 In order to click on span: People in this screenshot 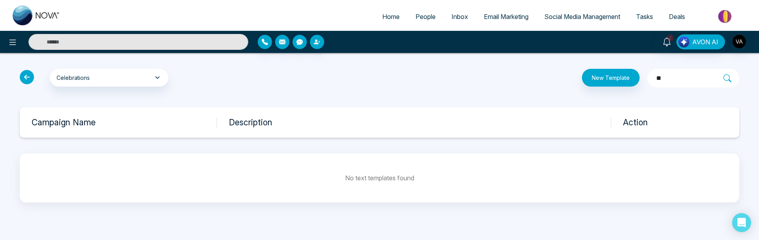, I will do `click(425, 17)`.